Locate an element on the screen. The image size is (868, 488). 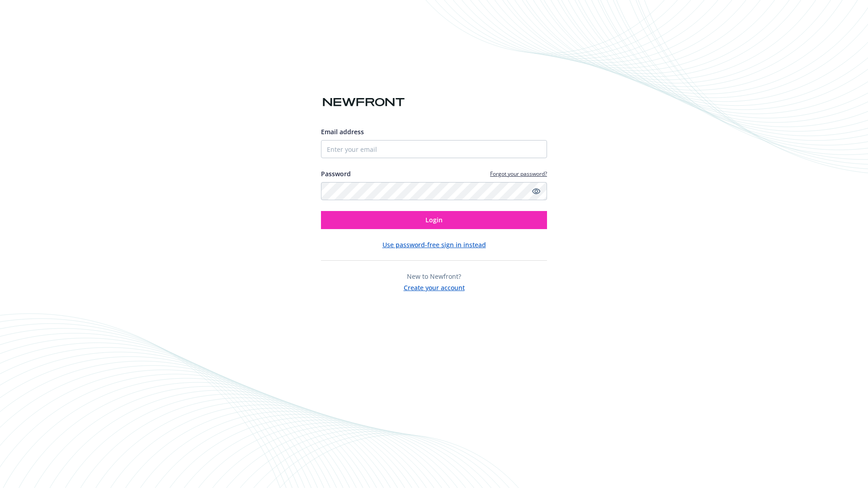
img: Newfront logo is located at coordinates (364, 102).